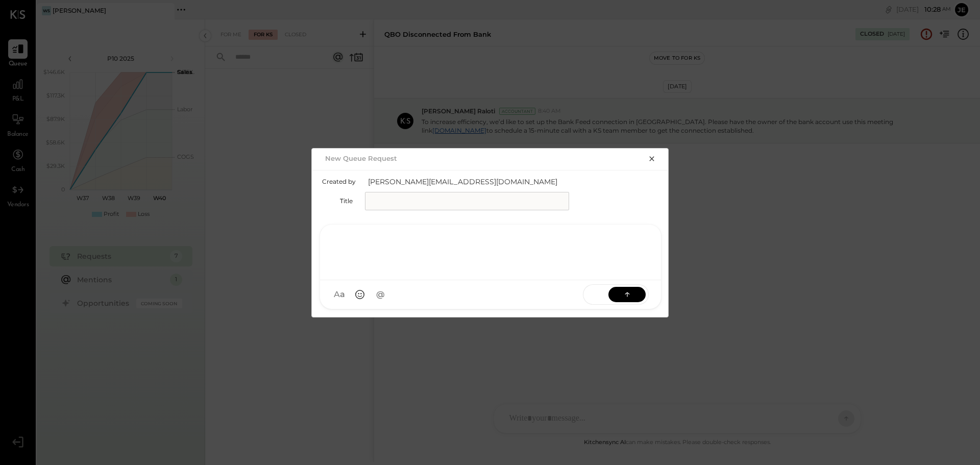  I want to click on label: Created by, so click(339, 181).